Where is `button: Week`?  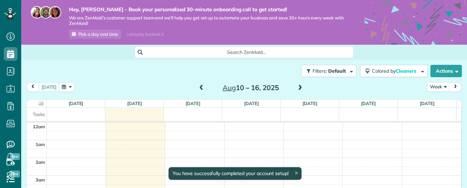
button: Week is located at coordinates (439, 87).